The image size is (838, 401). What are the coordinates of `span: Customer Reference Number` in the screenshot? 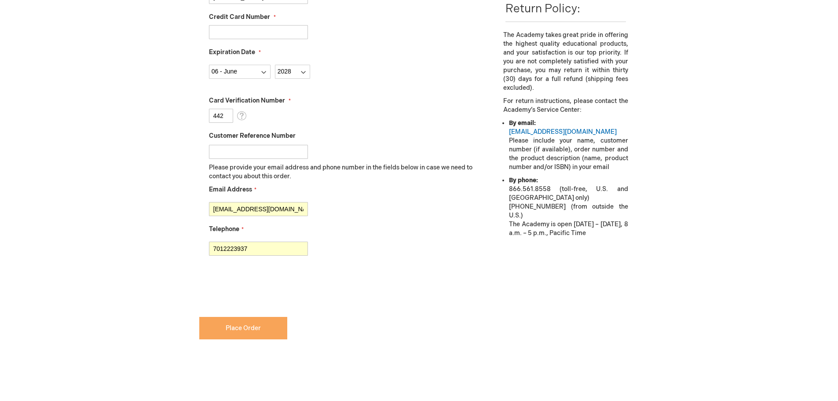 It's located at (252, 135).